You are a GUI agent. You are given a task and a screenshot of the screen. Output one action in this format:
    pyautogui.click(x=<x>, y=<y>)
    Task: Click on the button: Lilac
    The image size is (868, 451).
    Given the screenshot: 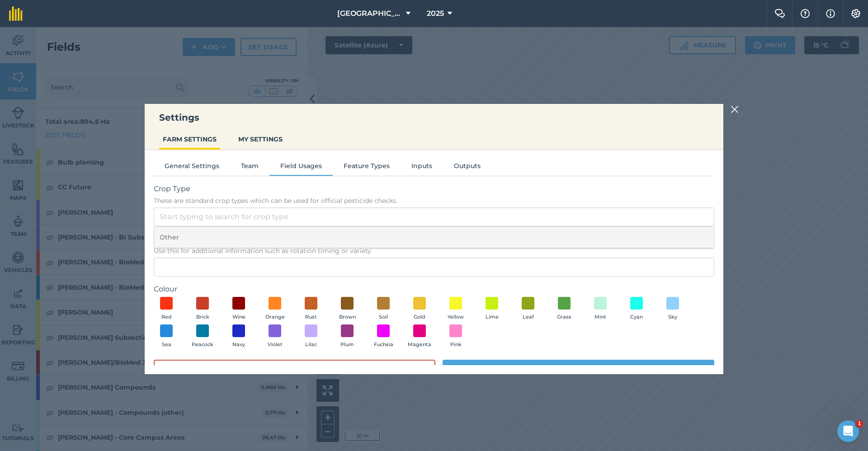 What is the action you would take?
    pyautogui.click(x=311, y=337)
    